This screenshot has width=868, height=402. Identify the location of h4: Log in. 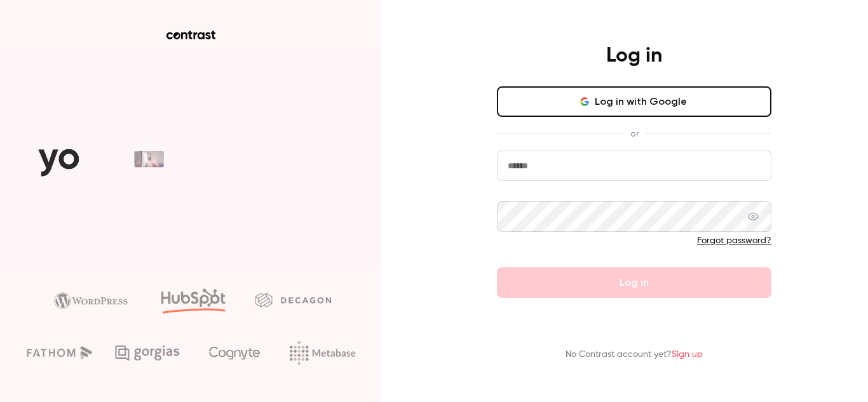
(634, 56).